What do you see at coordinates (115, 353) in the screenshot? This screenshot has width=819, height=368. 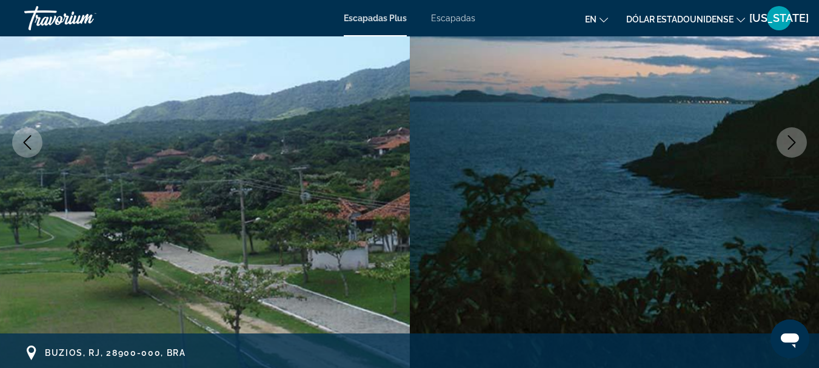 I see `span: Buzios, RJ, 28900-000, BRA` at bounding box center [115, 353].